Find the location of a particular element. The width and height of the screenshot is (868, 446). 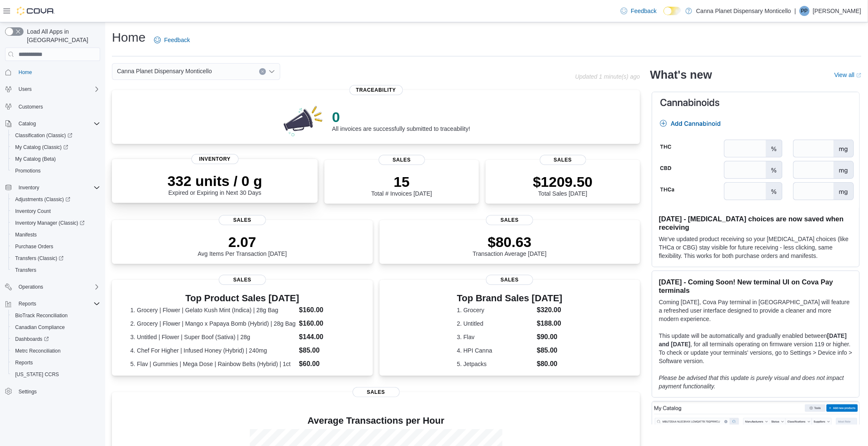

span: Settings is located at coordinates (58, 391).